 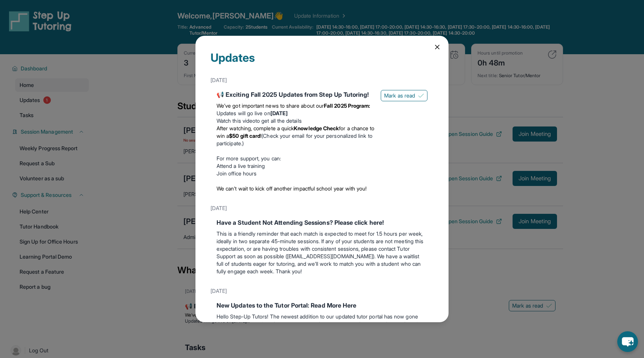 What do you see at coordinates (244, 136) in the screenshot?
I see `strong: $50 gift card` at bounding box center [244, 136].